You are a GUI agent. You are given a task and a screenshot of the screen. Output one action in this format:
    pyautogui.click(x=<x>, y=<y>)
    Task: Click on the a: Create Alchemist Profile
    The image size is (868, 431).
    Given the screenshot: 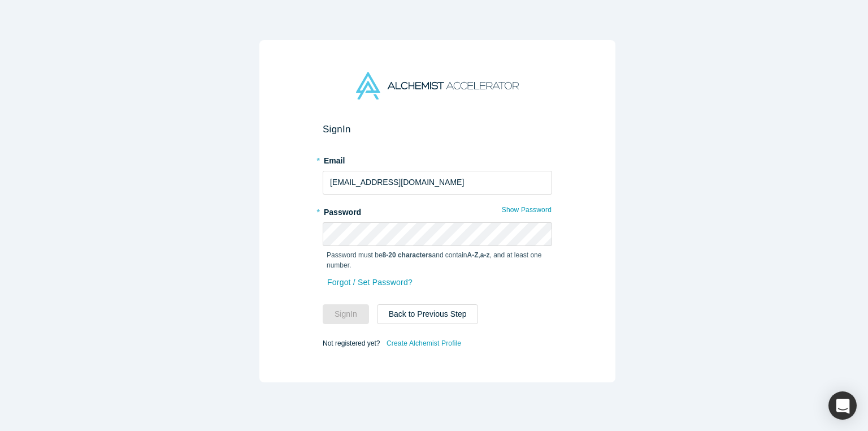 What is the action you would take?
    pyautogui.click(x=424, y=343)
    